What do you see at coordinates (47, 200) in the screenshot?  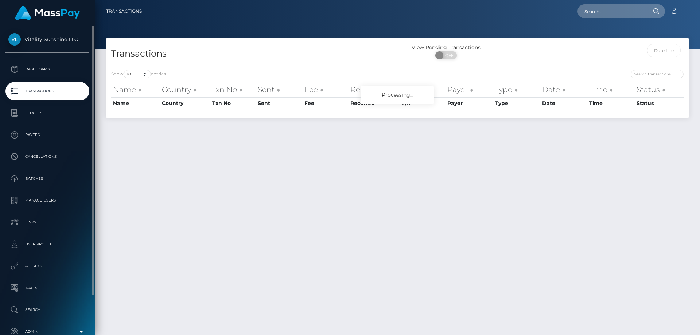 I see `p: Manage Users` at bounding box center [47, 200].